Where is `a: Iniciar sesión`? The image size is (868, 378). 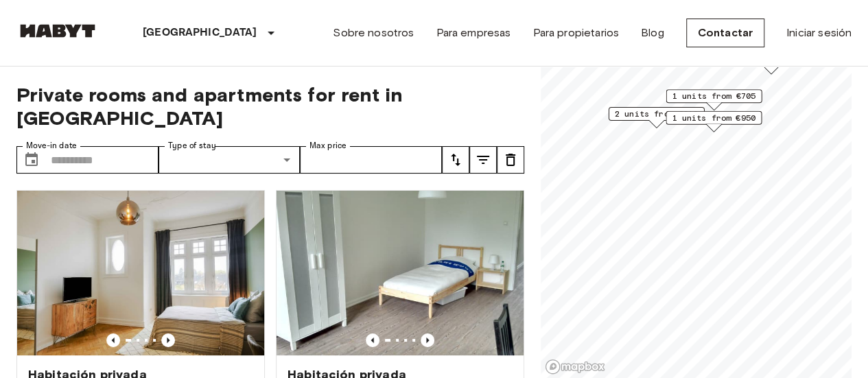 a: Iniciar sesión is located at coordinates (819, 33).